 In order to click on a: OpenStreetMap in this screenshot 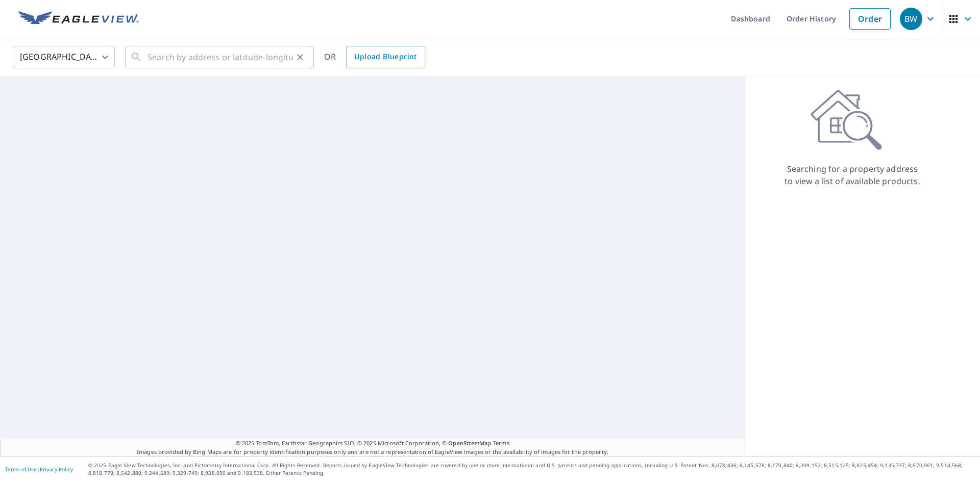, I will do `click(469, 442)`.